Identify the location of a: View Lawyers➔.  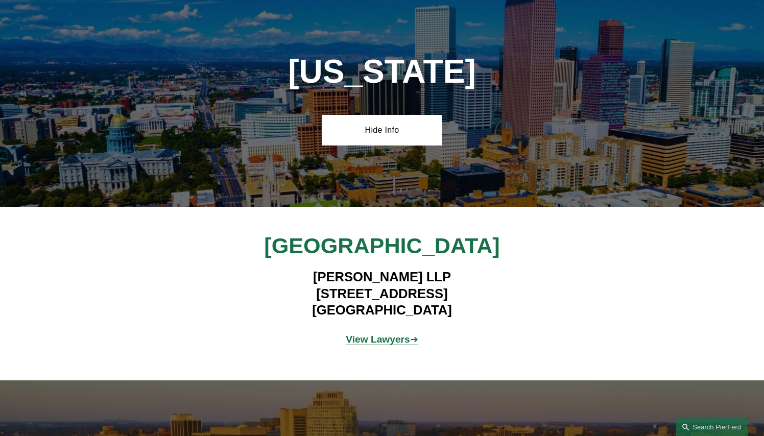
(382, 339).